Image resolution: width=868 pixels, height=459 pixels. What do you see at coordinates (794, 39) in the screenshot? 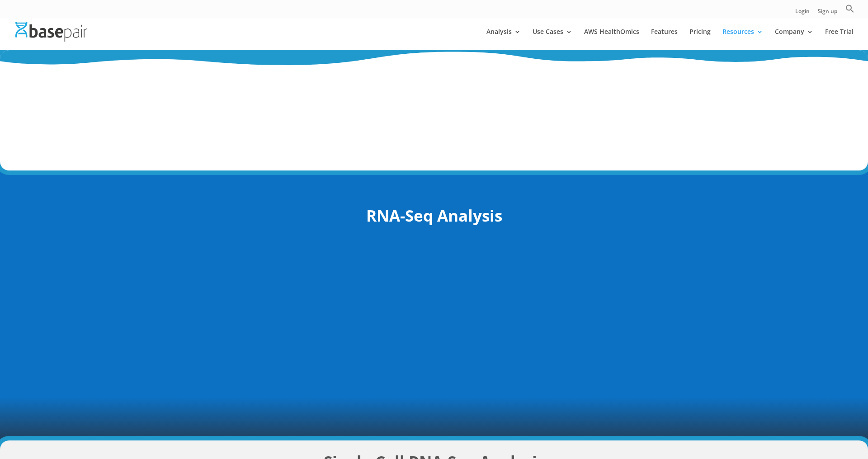
I see `a: Company` at bounding box center [794, 39].